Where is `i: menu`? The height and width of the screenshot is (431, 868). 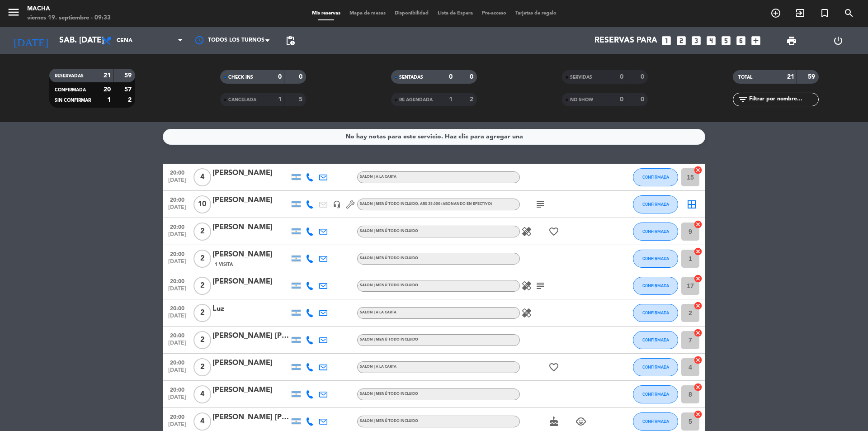
i: menu is located at coordinates (14, 12).